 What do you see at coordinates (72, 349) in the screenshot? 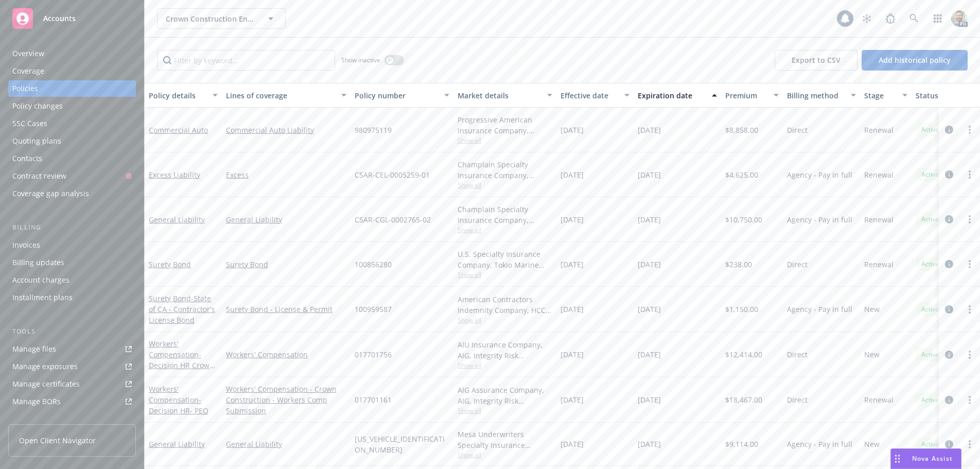
I see `a: Manage files` at bounding box center [72, 349].